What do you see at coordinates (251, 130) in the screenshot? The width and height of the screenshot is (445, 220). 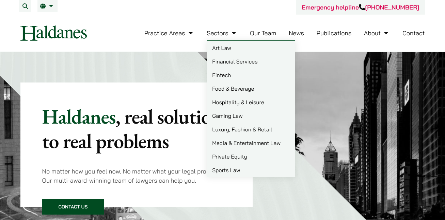 I see `a: Luxury, Fashion & Retail` at bounding box center [251, 130].